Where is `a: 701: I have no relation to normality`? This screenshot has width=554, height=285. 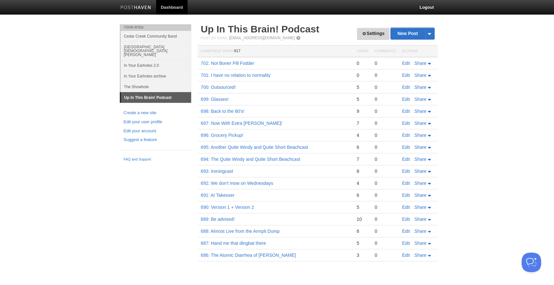 a: 701: I have no relation to normality is located at coordinates (236, 75).